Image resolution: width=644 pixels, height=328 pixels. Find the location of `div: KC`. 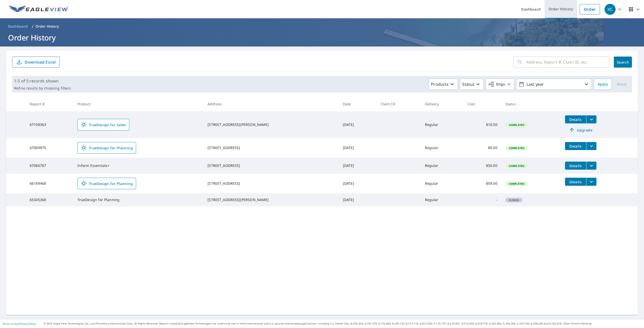

div: KC is located at coordinates (610, 9).